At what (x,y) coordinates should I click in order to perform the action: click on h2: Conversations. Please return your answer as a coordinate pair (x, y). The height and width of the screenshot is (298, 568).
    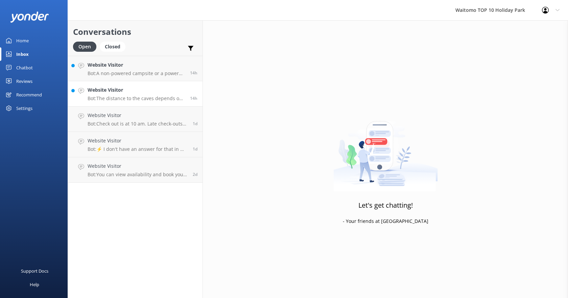
    Looking at the image, I should click on (135, 32).